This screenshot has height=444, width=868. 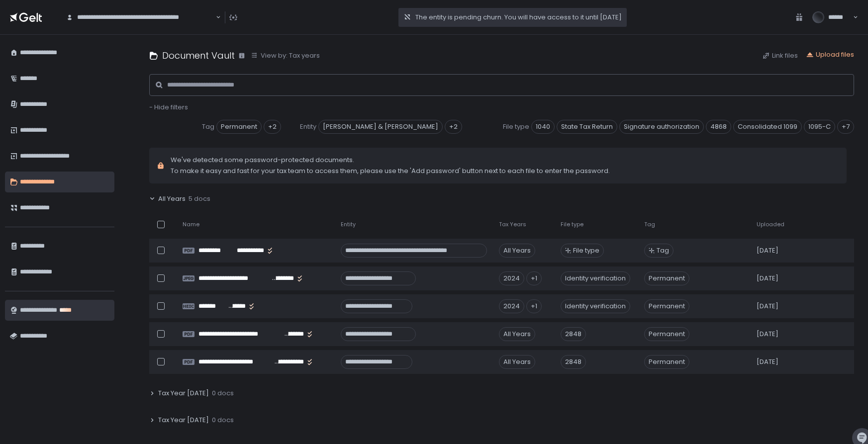 I want to click on span: Name, so click(x=191, y=224).